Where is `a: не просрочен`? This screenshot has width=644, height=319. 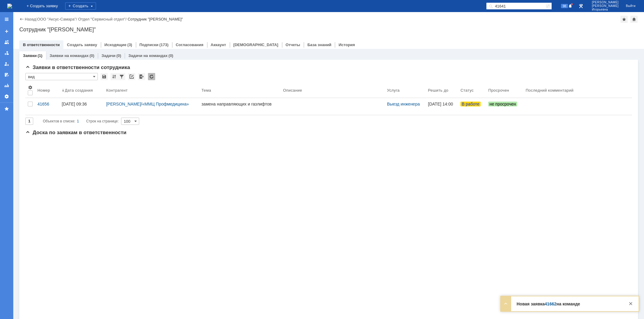
a: не просрочен is located at coordinates (505, 107).